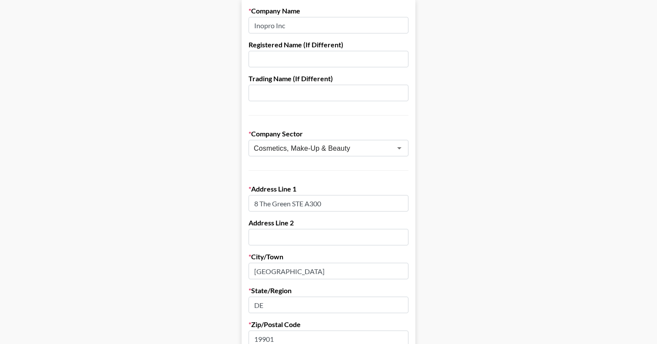 The height and width of the screenshot is (344, 657). What do you see at coordinates (329, 45) in the screenshot?
I see `label: Registered Name (If Different)` at bounding box center [329, 45].